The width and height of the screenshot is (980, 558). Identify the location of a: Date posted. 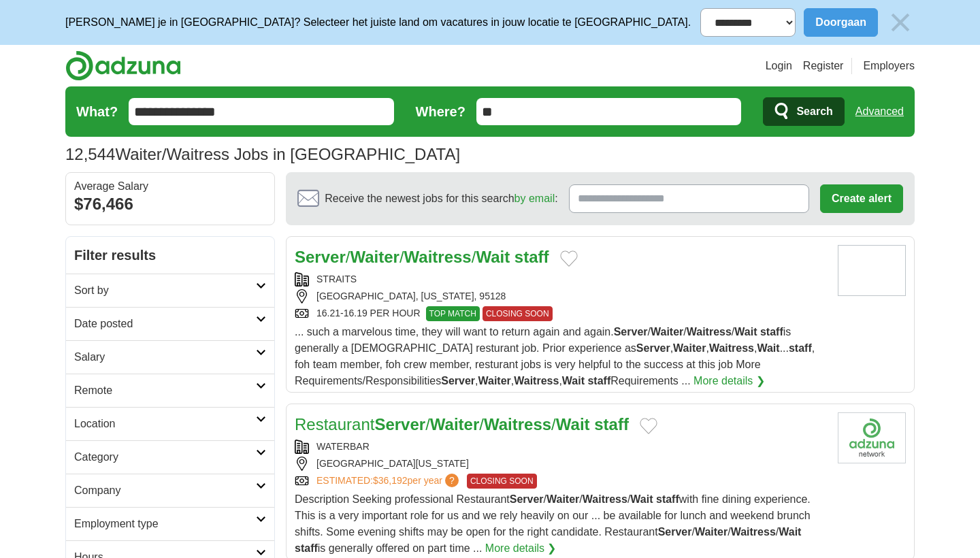
(170, 323).